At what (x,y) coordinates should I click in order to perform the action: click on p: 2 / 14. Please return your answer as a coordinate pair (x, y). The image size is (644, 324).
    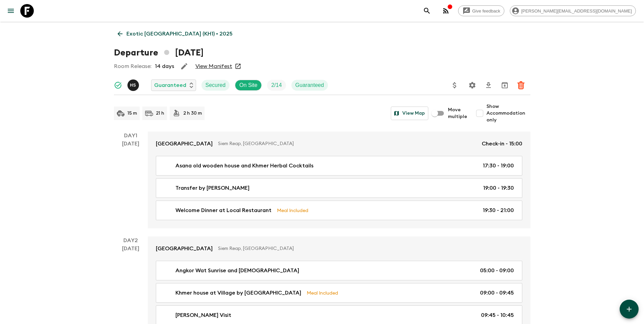
    Looking at the image, I should click on (276, 85).